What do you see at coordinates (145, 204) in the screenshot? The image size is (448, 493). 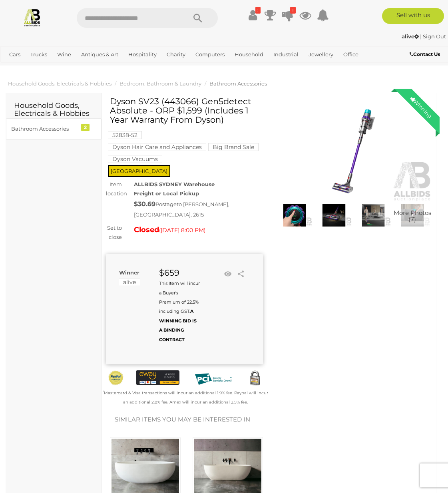 I see `strong: $30.69` at bounding box center [145, 204].